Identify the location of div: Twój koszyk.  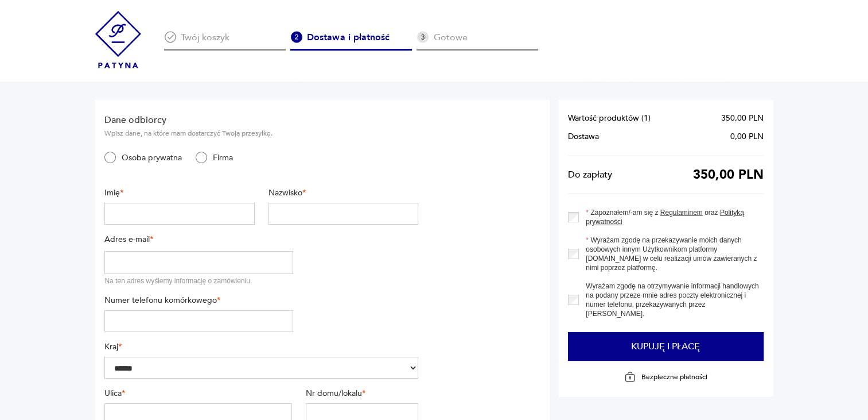
(225, 41).